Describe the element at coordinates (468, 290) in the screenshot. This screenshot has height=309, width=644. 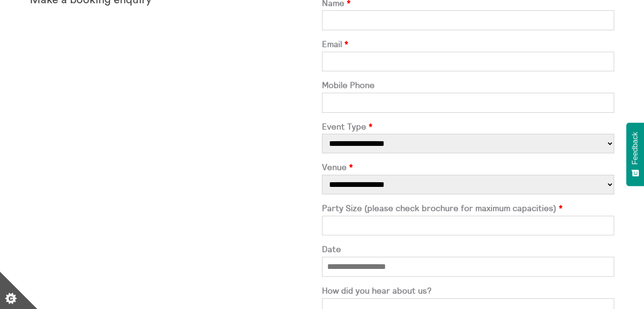
I see `label: How did you hear about us?` at that location.